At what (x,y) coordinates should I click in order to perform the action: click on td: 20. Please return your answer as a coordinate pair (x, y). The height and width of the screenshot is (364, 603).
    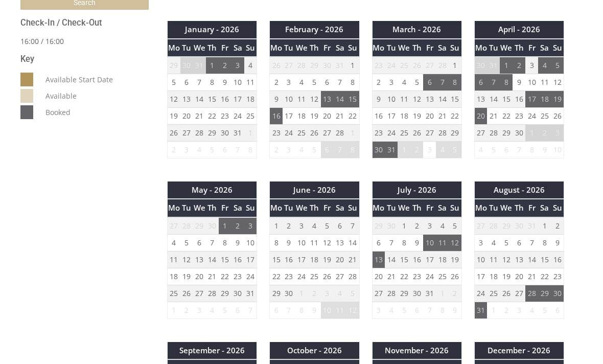
    Looking at the image, I should click on (480, 116).